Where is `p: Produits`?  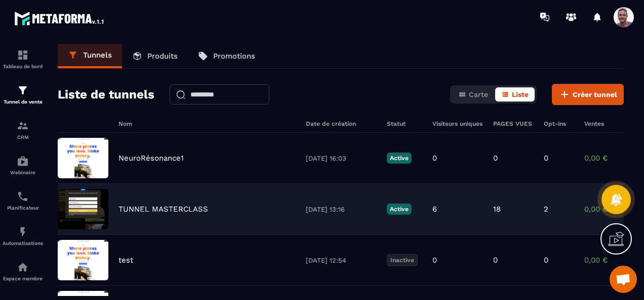 p: Produits is located at coordinates (163, 56).